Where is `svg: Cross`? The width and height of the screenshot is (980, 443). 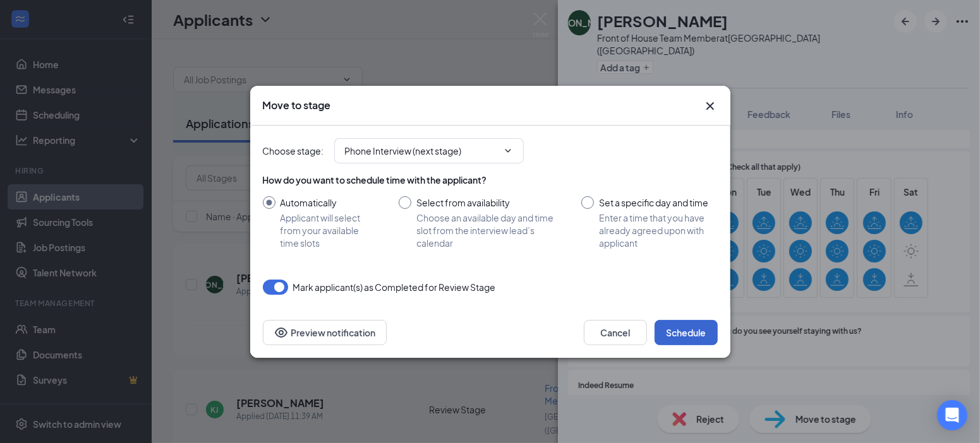
svg: Cross is located at coordinates (710, 106).